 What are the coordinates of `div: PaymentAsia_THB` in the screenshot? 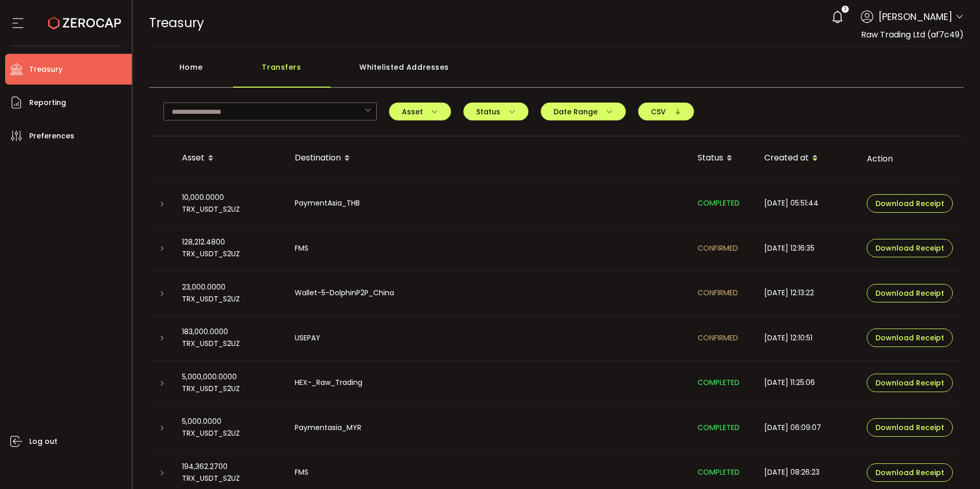 It's located at (488, 203).